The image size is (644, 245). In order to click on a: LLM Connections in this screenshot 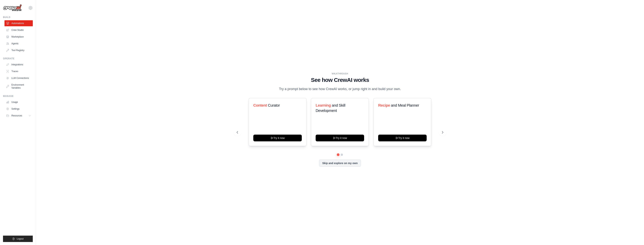, I will do `click(19, 78)`.